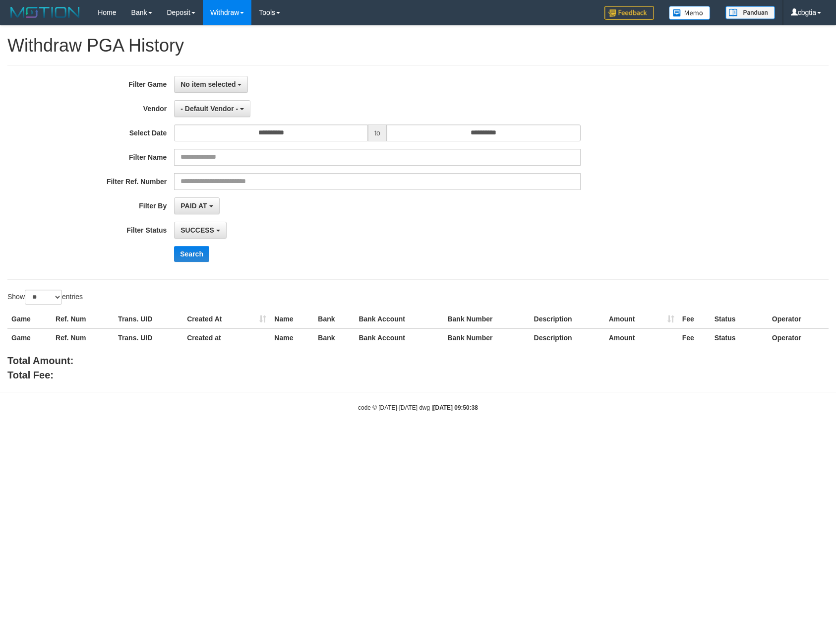  I want to click on img: Feedback.jpg, so click(629, 13).